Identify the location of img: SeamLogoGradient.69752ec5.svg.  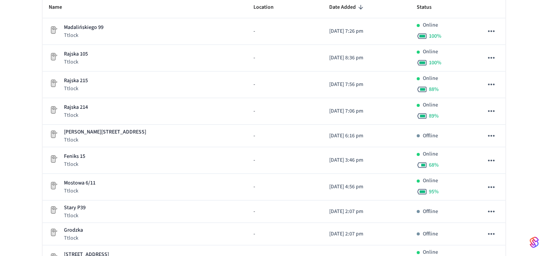
(534, 242).